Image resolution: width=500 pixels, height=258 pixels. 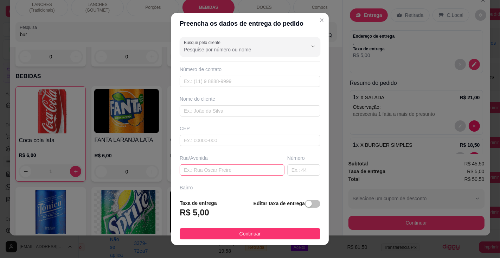 What do you see at coordinates (250, 128) in the screenshot?
I see `div: CEP` at bounding box center [250, 128].